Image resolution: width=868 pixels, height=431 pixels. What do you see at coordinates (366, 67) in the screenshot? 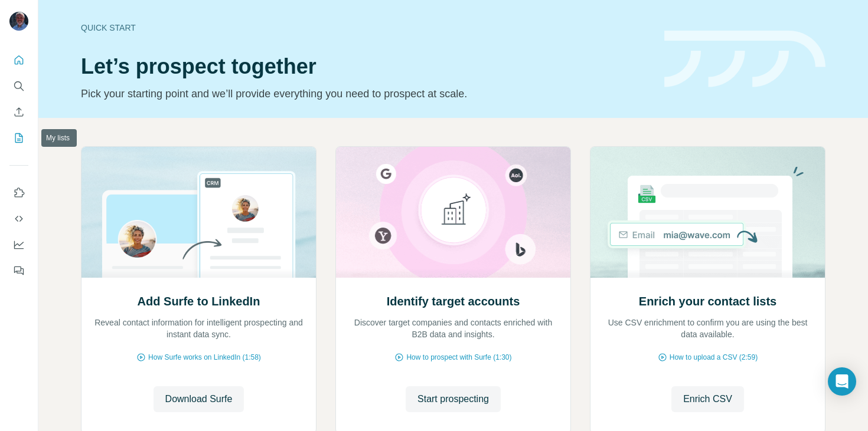
I see `h1: Let’s prospect together` at bounding box center [366, 67].